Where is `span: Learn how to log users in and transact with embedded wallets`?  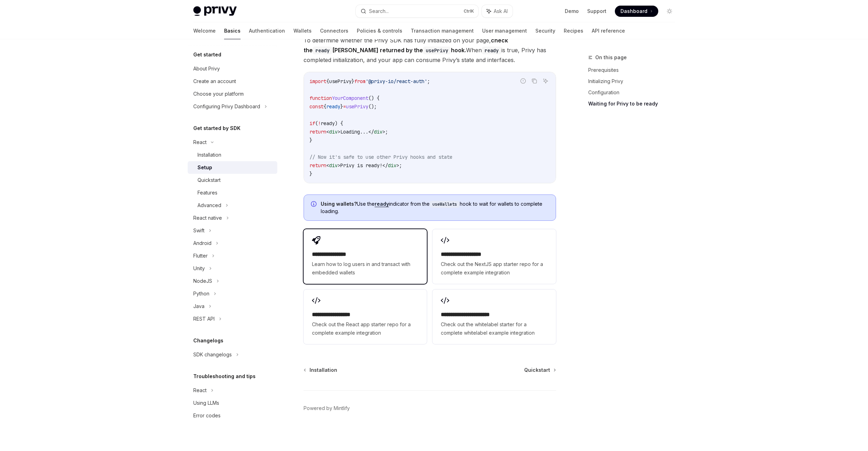 span: Learn how to log users in and transact with embedded wallets is located at coordinates (365, 268).